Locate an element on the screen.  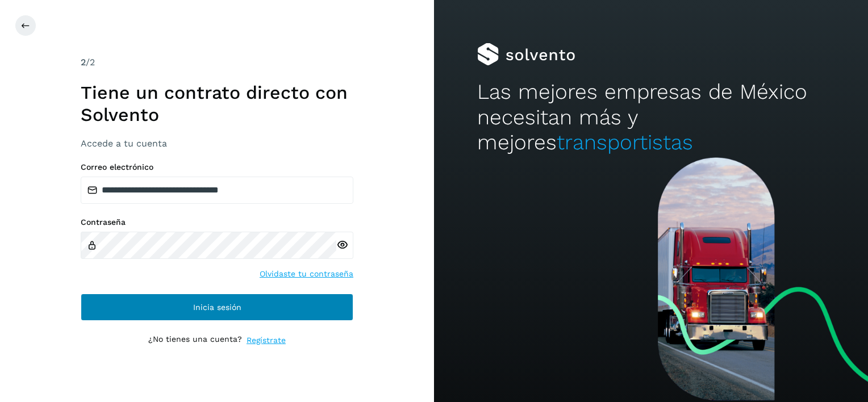
p: ¿No tienes una cuenta? is located at coordinates (195, 340).